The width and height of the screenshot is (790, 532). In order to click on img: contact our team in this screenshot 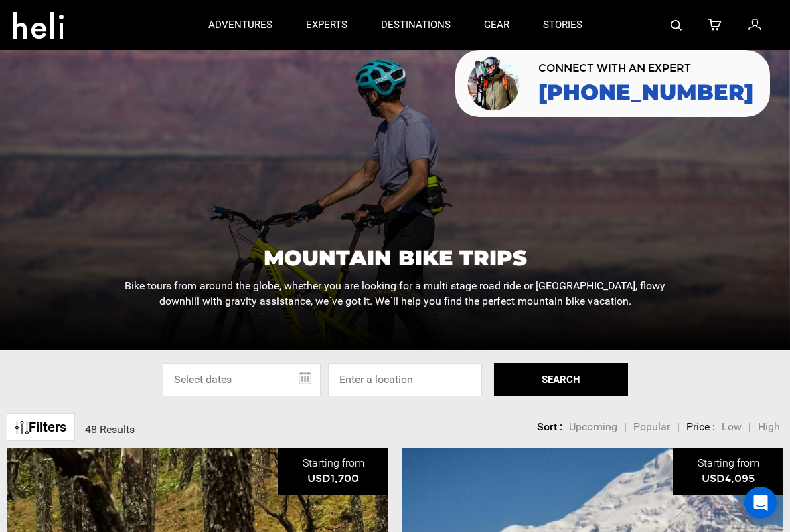, I will do `click(494, 83)`.